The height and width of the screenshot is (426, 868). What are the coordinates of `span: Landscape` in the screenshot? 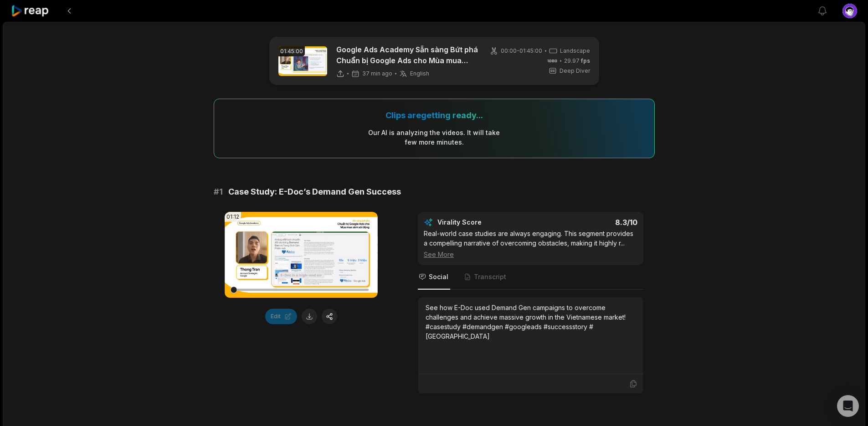 It's located at (574, 51).